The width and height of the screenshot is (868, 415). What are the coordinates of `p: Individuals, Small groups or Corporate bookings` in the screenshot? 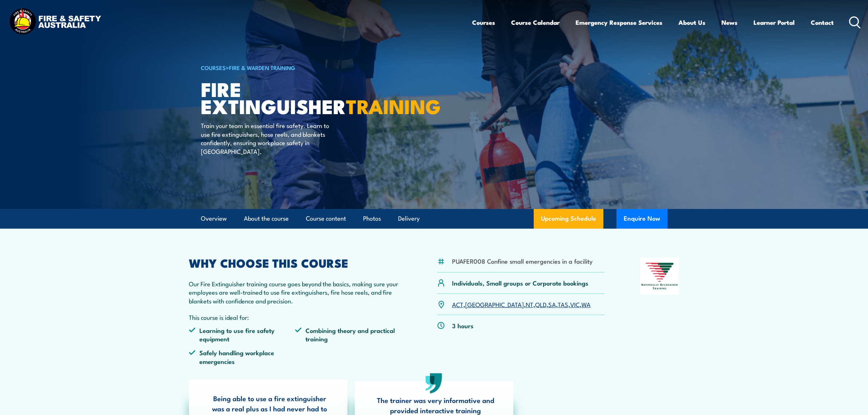 It's located at (521, 282).